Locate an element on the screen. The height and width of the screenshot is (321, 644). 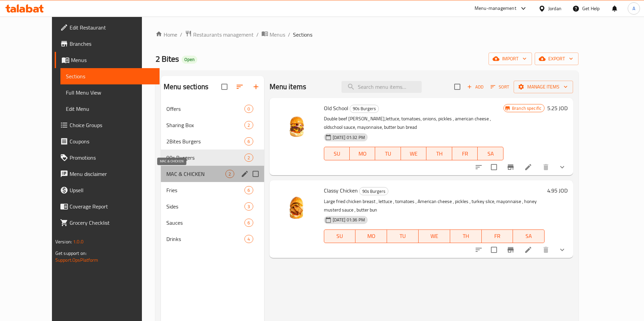
div: Sauces6 is located at coordinates (213, 223).